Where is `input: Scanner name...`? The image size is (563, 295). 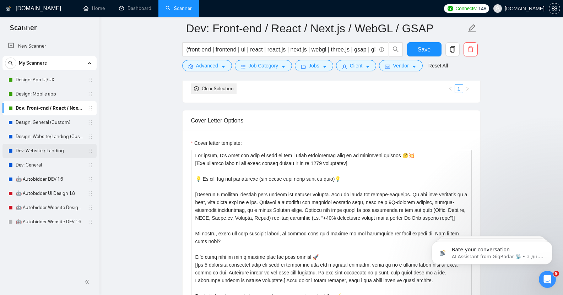 input: Scanner name... is located at coordinates (326, 28).